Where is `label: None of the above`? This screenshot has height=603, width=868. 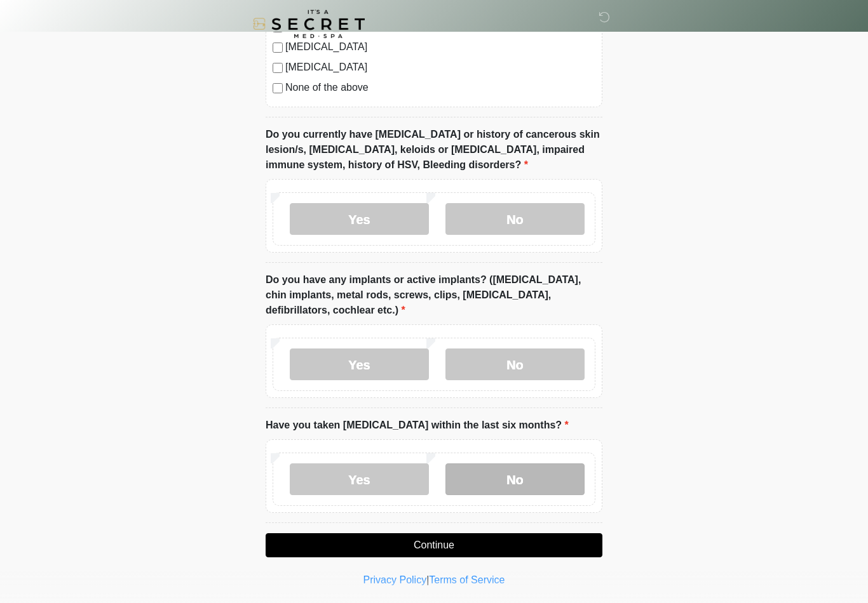 label: None of the above is located at coordinates (441, 87).